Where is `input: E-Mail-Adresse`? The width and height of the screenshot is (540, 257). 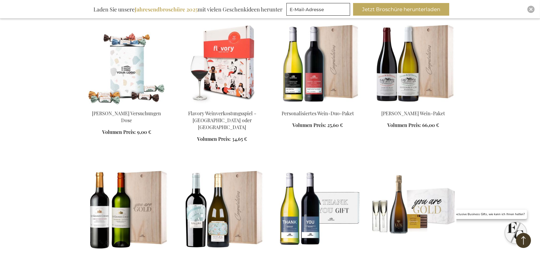
input: E-Mail-Adresse is located at coordinates (318, 9).